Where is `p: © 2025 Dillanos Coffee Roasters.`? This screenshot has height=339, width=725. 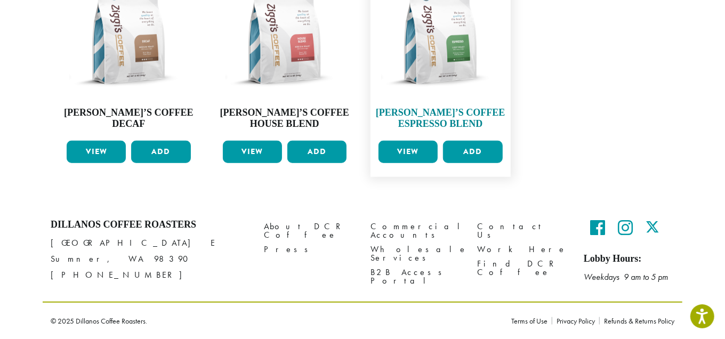 p: © 2025 Dillanos Coffee Roasters. is located at coordinates (273, 321).